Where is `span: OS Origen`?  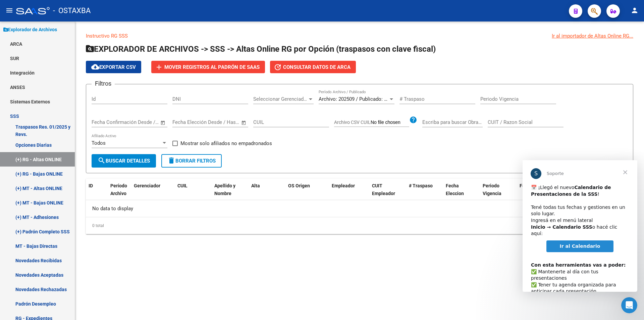 span: OS Origen is located at coordinates (299, 186).